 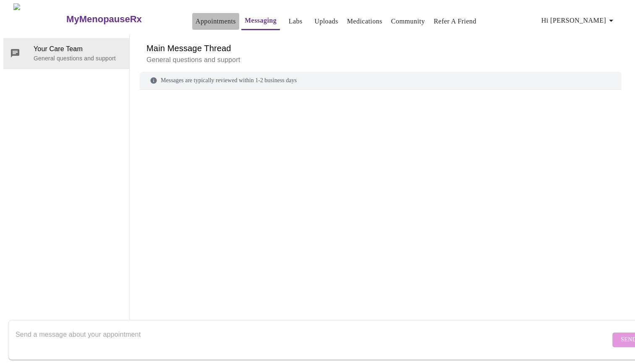 What do you see at coordinates (78, 49) in the screenshot?
I see `span: Your Care Team` at bounding box center [78, 49].